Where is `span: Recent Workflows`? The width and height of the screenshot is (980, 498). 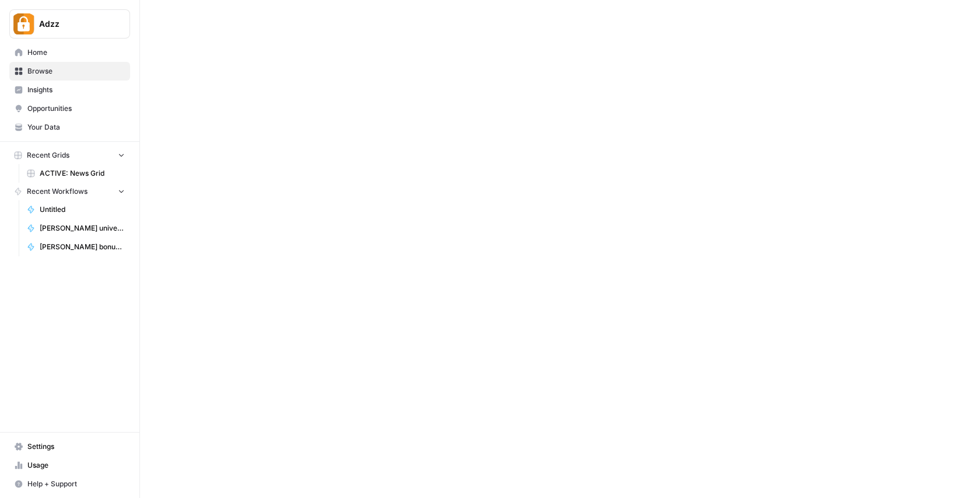
span: Recent Workflows is located at coordinates (57, 191).